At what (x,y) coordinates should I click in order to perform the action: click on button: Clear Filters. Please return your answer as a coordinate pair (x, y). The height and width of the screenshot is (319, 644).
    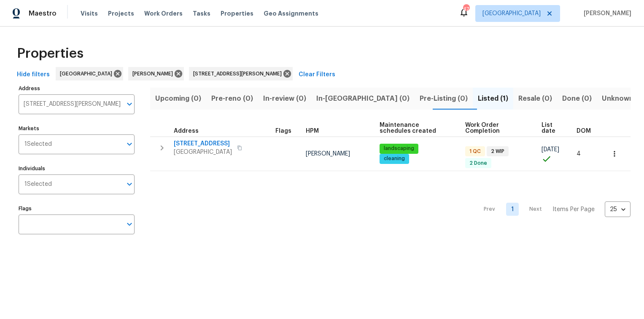
    Looking at the image, I should click on (317, 74).